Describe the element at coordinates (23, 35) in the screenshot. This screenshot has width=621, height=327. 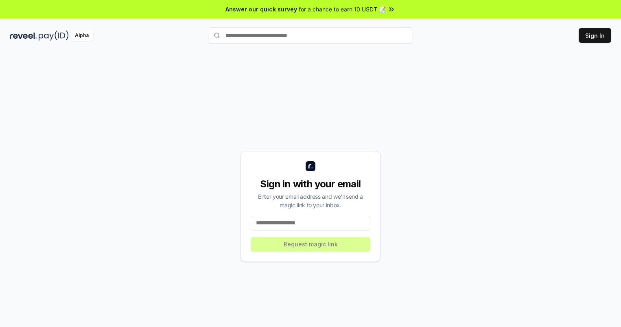
I see `img: reveel_dark` at that location.